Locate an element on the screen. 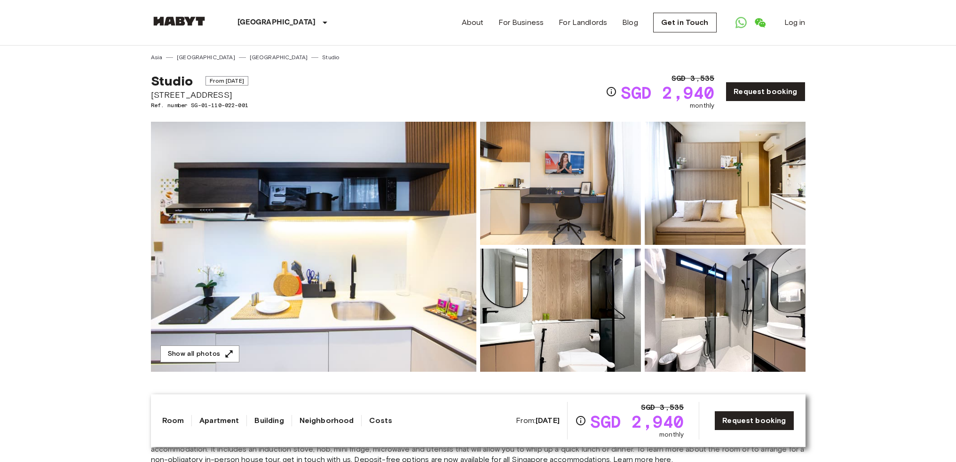  a: Get in Touch is located at coordinates (685, 23).